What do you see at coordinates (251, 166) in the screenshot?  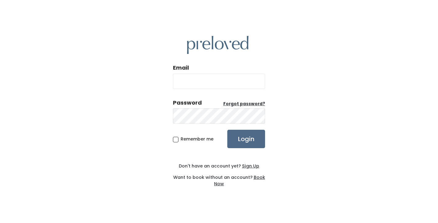 I see `u: Sign Up` at bounding box center [251, 166].